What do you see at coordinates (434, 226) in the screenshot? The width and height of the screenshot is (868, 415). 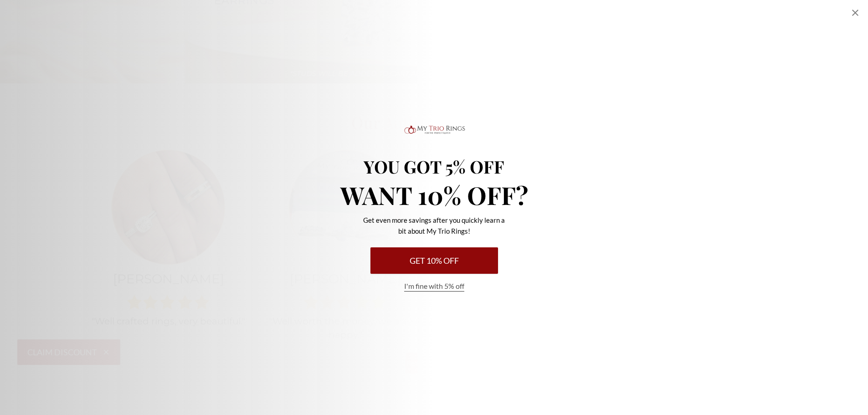 I see `p: Get even more savings after you quickly learn a bit about My Trio Rings!` at bounding box center [434, 226].